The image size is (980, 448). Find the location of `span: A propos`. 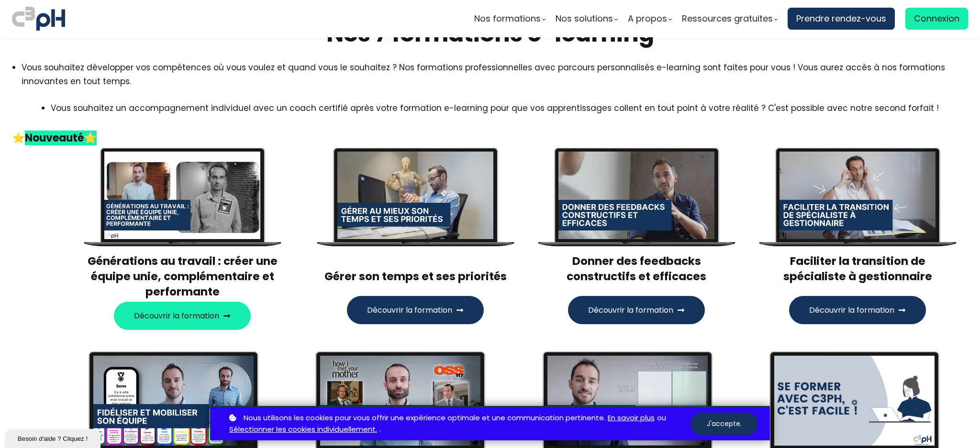

span: A propos is located at coordinates (647, 19).